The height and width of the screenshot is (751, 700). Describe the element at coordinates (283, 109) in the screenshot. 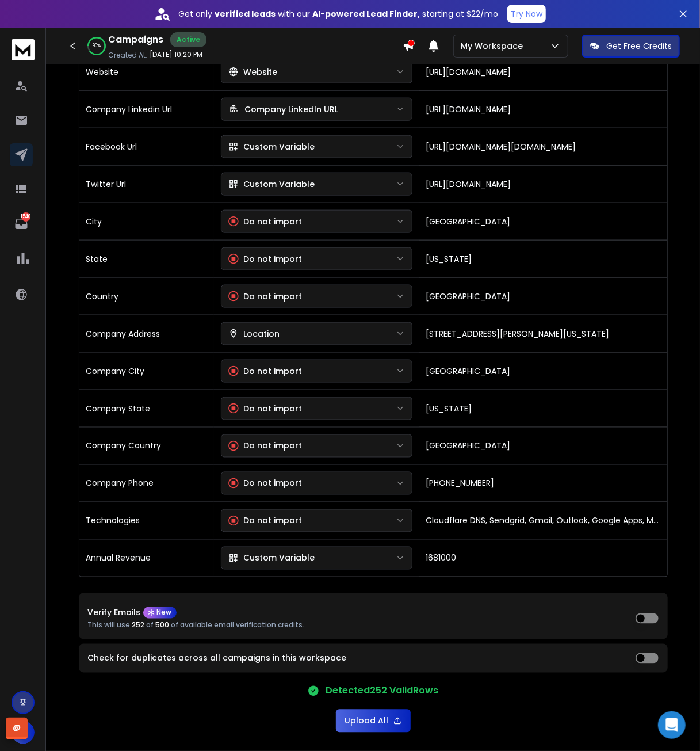

I see `div: Company LinkedIn URL` at that location.